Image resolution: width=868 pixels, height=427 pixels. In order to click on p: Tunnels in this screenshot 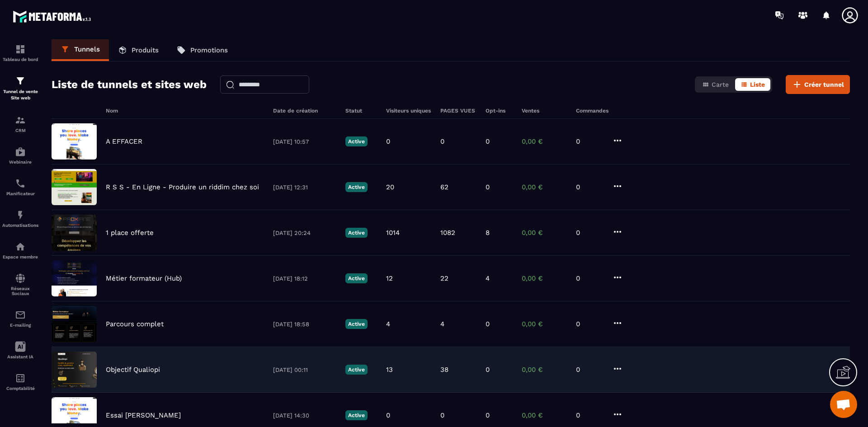, I will do `click(87, 49)`.